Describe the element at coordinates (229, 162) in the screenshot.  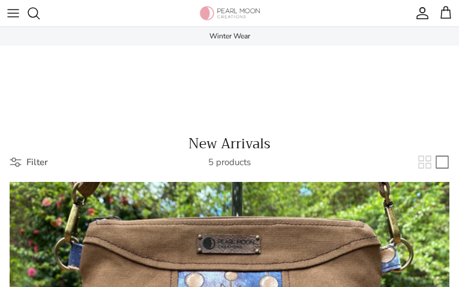
I see `div: 5 products` at that location.